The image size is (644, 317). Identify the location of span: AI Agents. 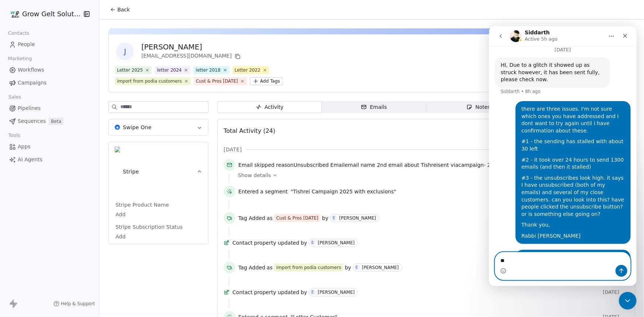
(30, 159).